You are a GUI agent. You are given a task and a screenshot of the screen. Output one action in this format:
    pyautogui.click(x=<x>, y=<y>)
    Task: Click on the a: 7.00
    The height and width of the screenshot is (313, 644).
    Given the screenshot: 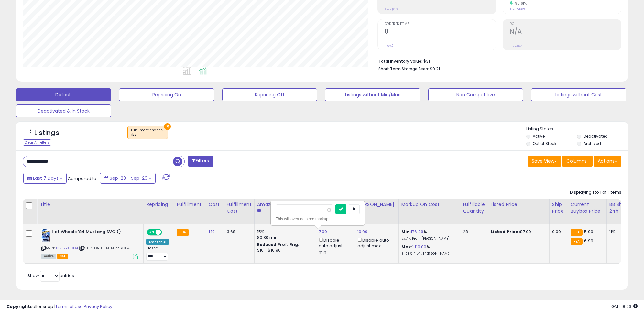 What is the action you would take?
    pyautogui.click(x=323, y=232)
    